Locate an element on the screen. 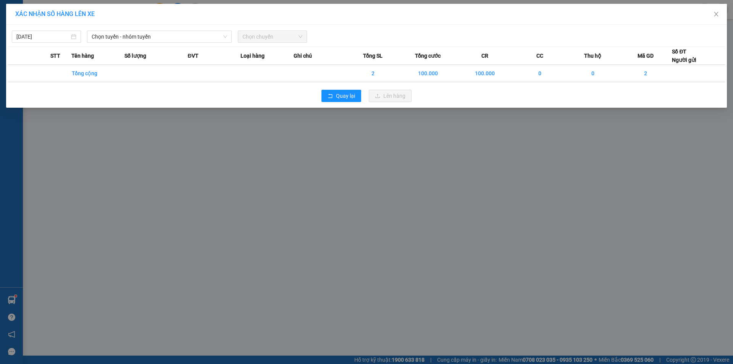 The width and height of the screenshot is (733, 364). div: Quận 10 is located at coordinates (100, 11).